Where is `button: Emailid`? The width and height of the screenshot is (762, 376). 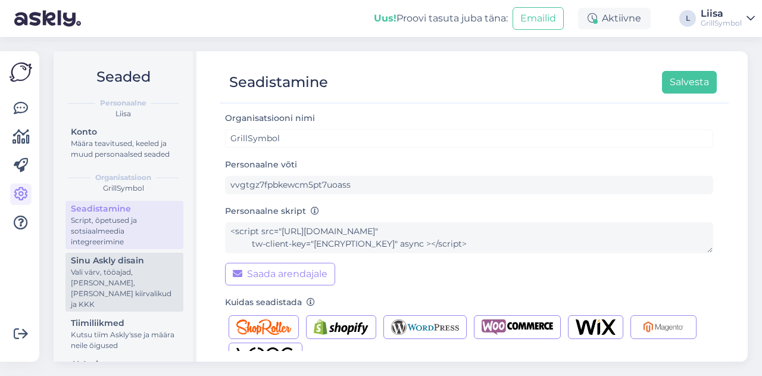
button: Emailid is located at coordinates (538, 18).